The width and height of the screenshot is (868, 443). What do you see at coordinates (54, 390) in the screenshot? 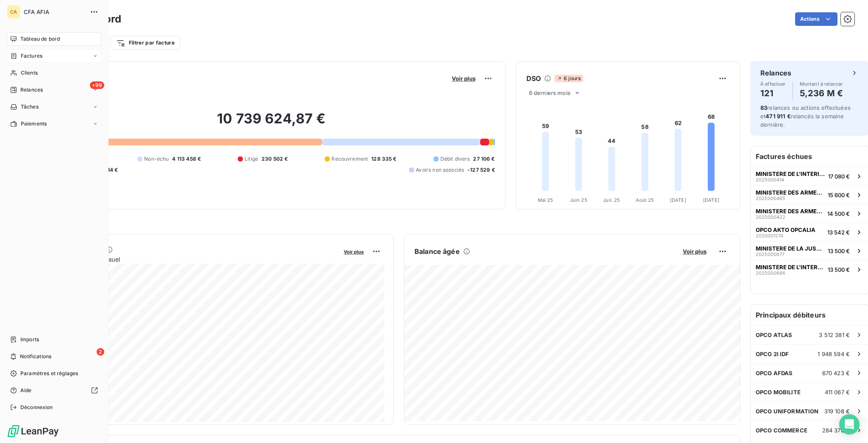
I see `a: Aide` at bounding box center [54, 390].